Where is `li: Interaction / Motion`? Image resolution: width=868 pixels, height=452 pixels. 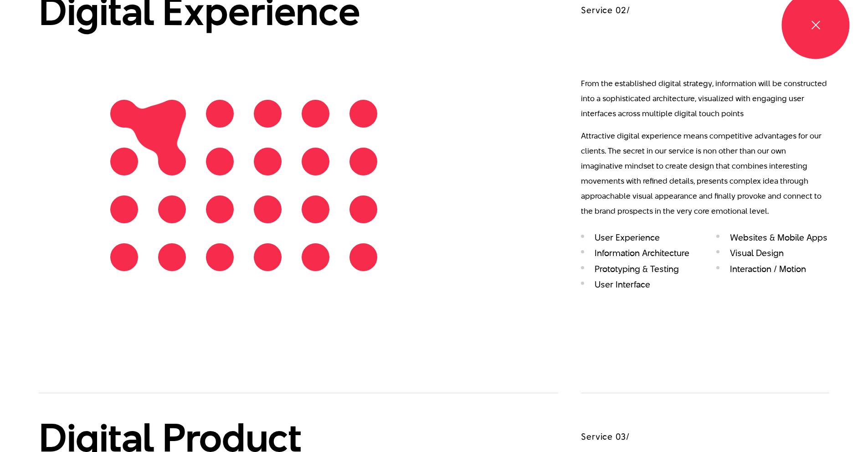
li: Interaction / Motion is located at coordinates (772, 269).